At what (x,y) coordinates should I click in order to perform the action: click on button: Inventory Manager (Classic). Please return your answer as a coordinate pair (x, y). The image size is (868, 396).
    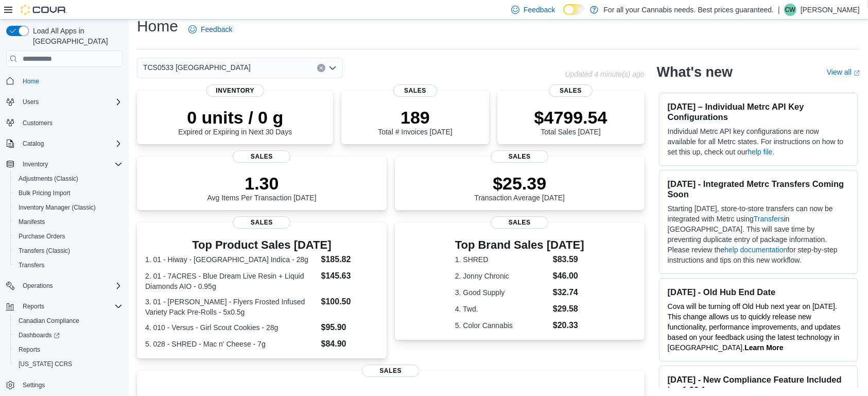
    Looking at the image, I should click on (68, 207).